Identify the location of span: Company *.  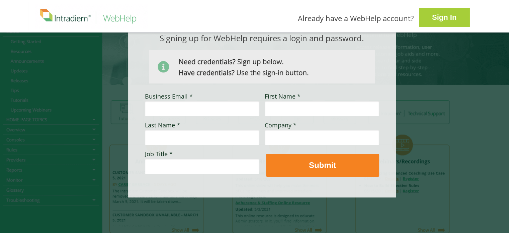
(281, 125).